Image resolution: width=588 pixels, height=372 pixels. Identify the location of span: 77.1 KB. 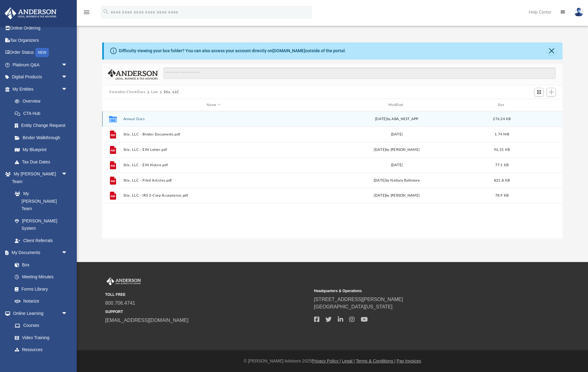
(502, 165).